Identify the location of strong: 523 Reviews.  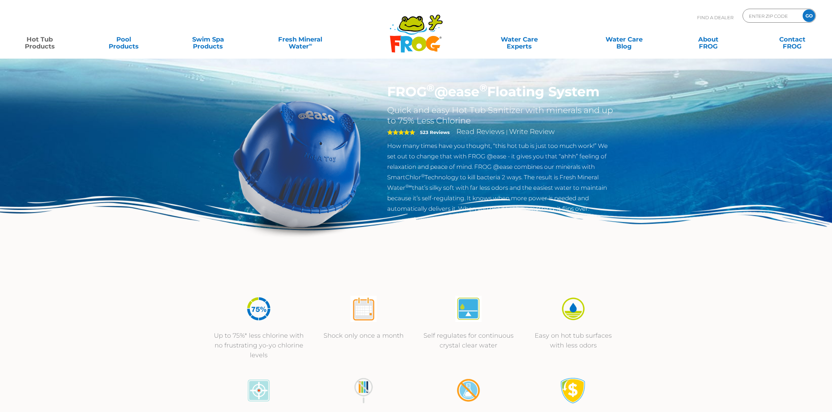
(434, 132).